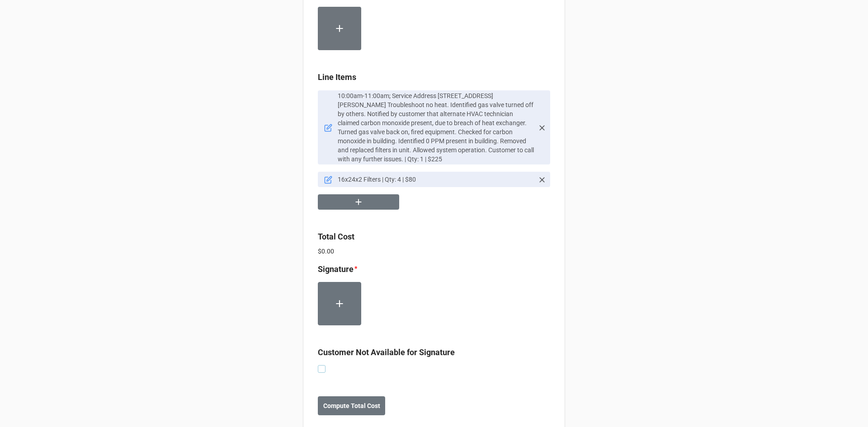 The image size is (868, 427). Describe the element at coordinates (337, 77) in the screenshot. I see `label: Line Items` at that location.